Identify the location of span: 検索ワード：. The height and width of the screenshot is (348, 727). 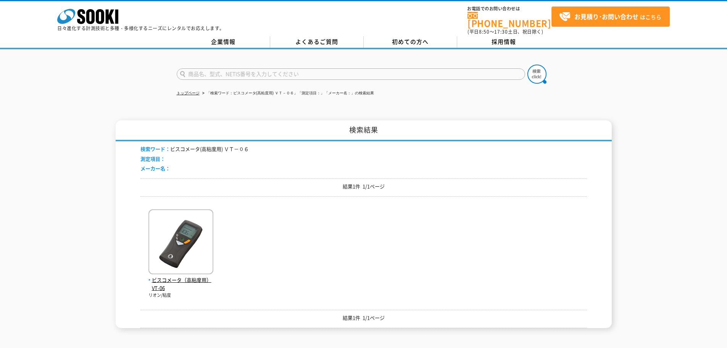
(155, 148).